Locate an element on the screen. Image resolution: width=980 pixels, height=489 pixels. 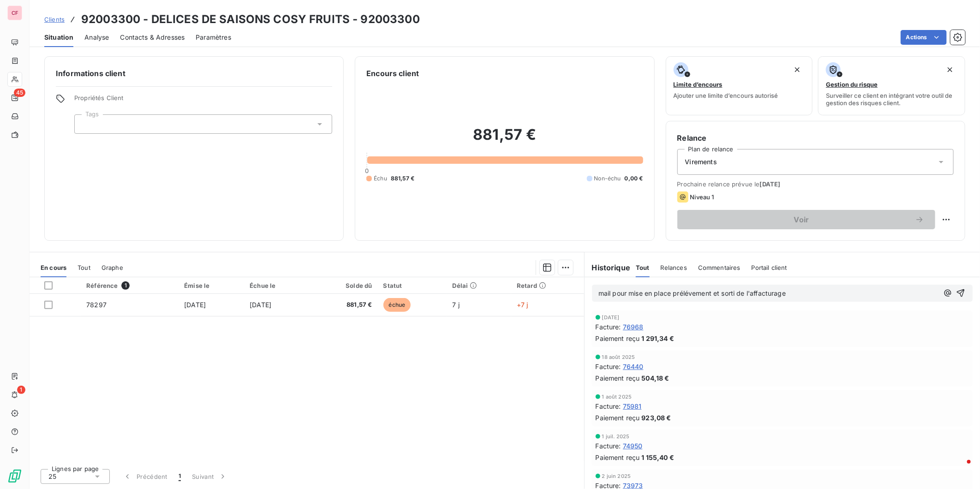
span: 78297 is located at coordinates (96, 304).